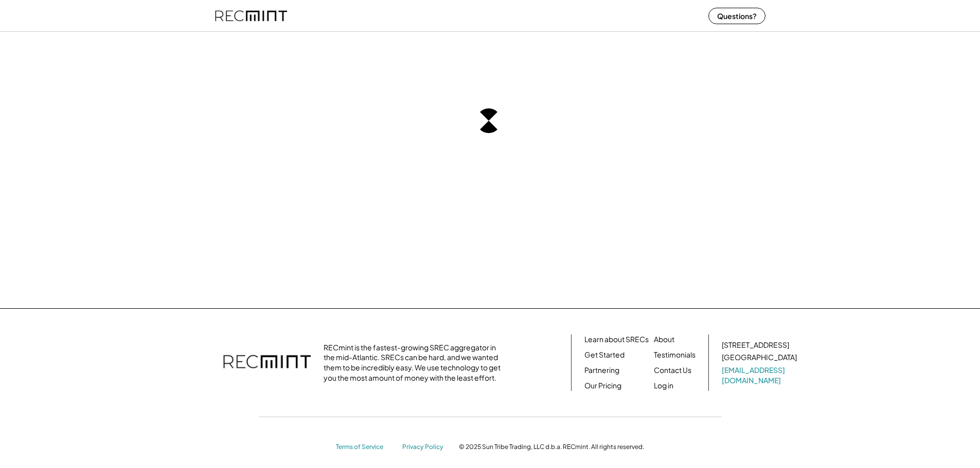 This screenshot has width=980, height=468. Describe the element at coordinates (602, 371) in the screenshot. I see `a: Partnering` at that location.